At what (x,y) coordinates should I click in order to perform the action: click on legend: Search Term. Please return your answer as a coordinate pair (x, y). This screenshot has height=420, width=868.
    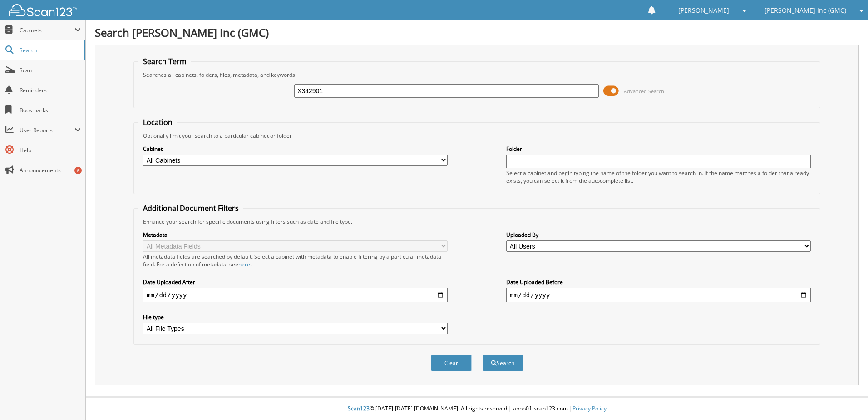
    Looking at the image, I should click on (165, 62).